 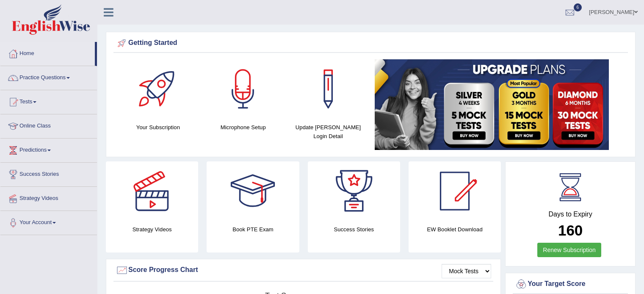 What do you see at coordinates (570, 230) in the screenshot?
I see `b: 160` at bounding box center [570, 230].